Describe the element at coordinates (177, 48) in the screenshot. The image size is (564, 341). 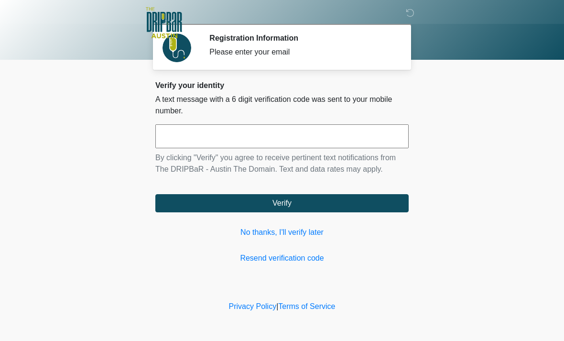
I see `img: Agent Avatar` at that location.